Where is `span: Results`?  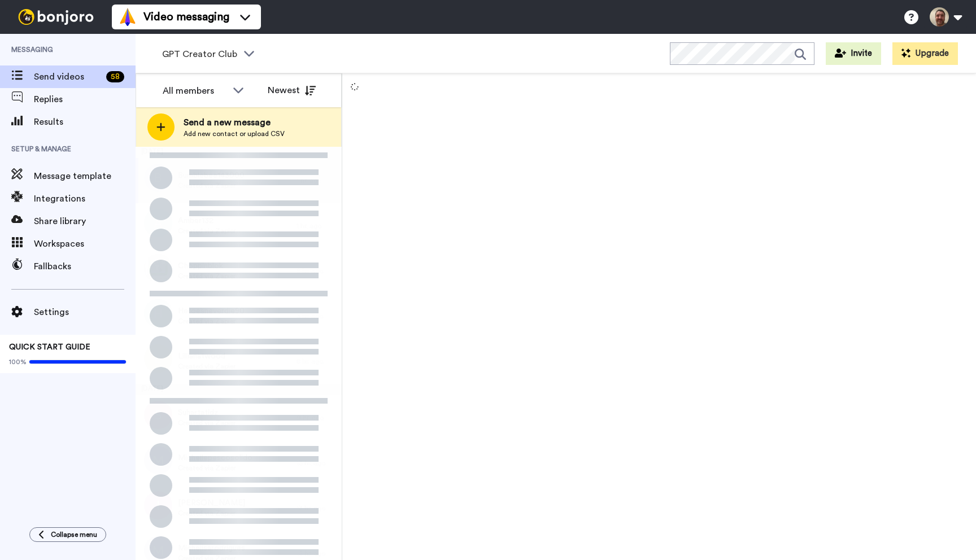
span: Results is located at coordinates (85, 122).